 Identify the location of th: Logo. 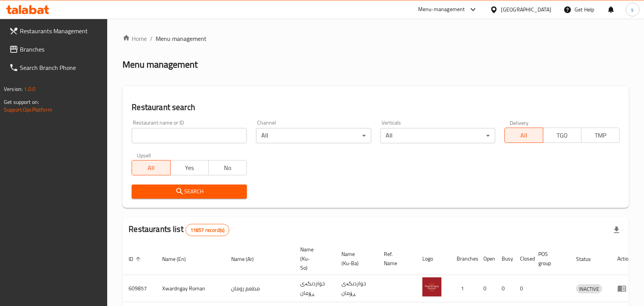
(434, 258).